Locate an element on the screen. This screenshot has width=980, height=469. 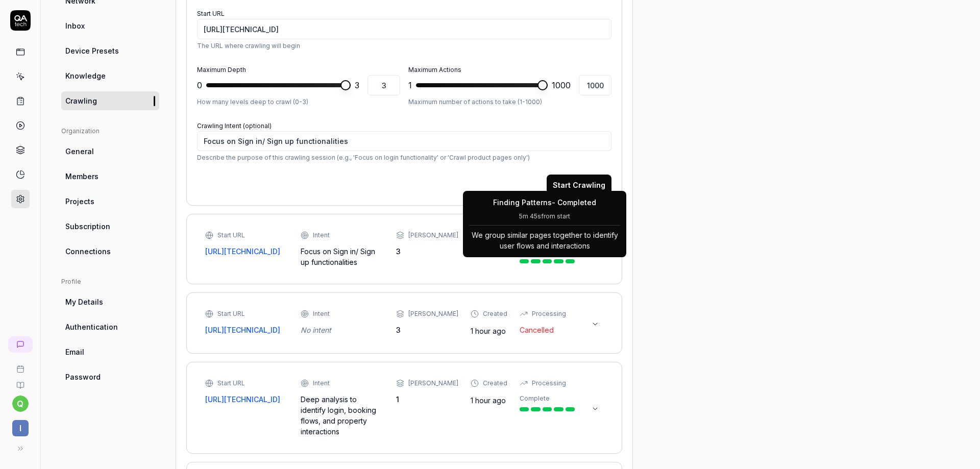
label: Start URL is located at coordinates (211, 13).